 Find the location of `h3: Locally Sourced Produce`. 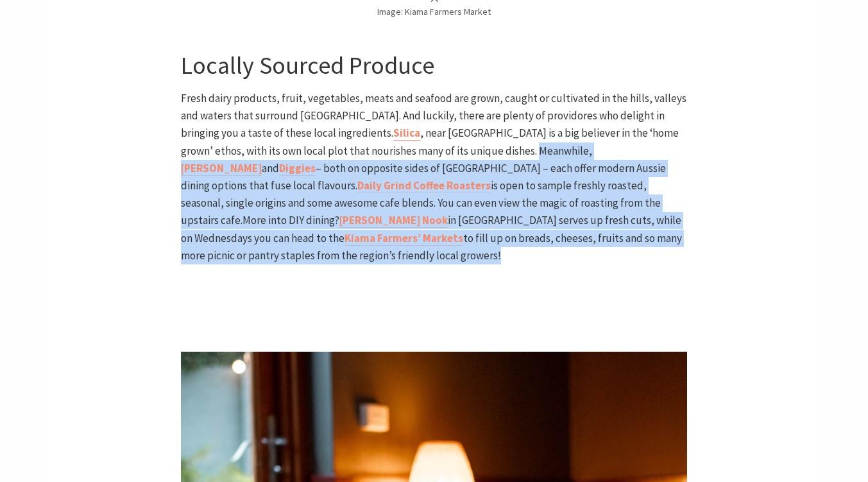

h3: Locally Sourced Produce is located at coordinates (434, 66).